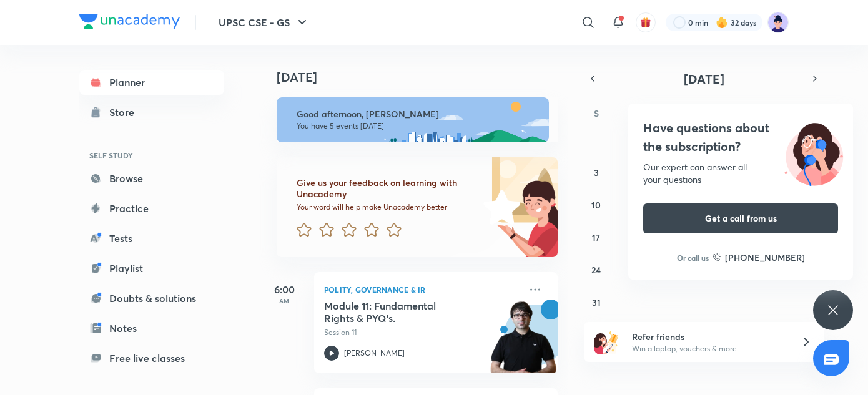 The width and height of the screenshot is (868, 395). I want to click on div: Store, so click(125, 112).